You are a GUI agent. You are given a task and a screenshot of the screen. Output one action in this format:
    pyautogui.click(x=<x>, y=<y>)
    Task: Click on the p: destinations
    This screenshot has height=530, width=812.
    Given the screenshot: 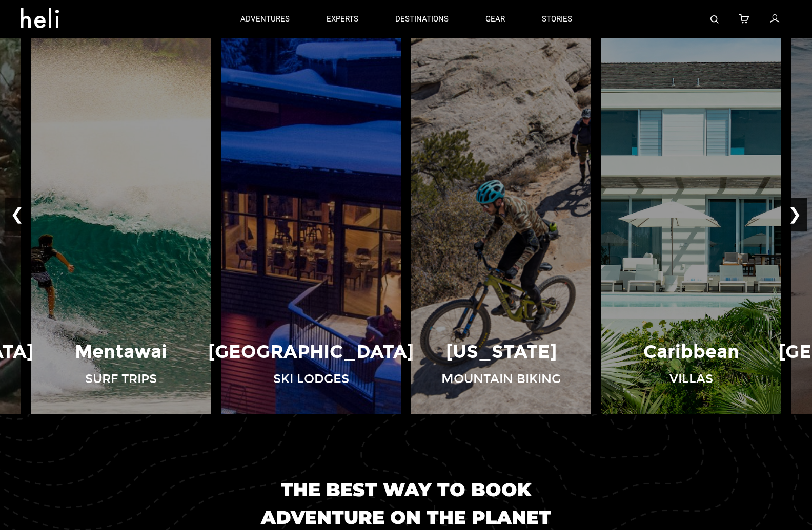 What is the action you would take?
    pyautogui.click(x=422, y=19)
    